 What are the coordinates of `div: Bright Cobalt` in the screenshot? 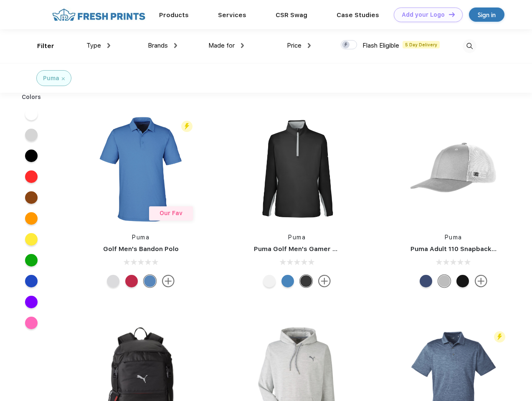 It's located at (287, 281).